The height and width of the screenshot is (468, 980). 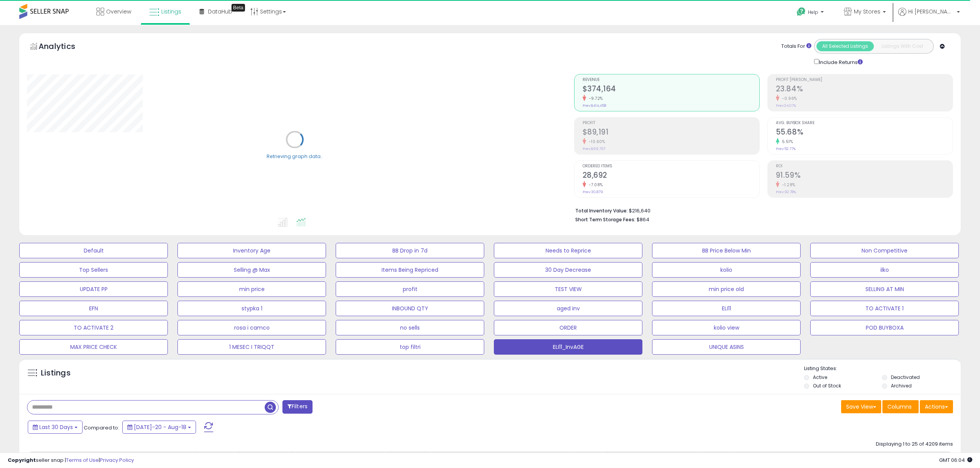 What do you see at coordinates (812, 13) in the screenshot?
I see `a: Help` at bounding box center [812, 13].